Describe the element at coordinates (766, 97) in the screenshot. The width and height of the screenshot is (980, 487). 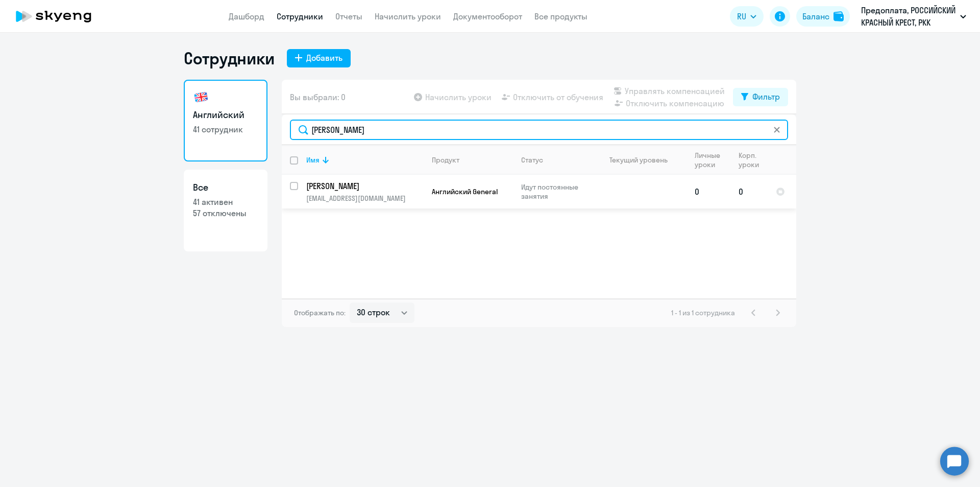
I see `div: Фильтр` at that location.